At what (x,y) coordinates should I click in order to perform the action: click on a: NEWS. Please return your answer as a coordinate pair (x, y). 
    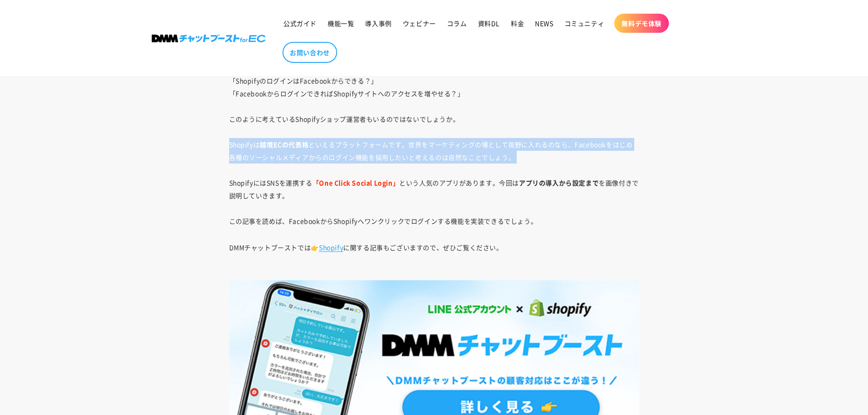
    Looking at the image, I should click on (544, 23).